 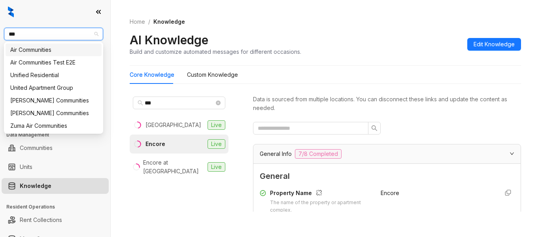 What do you see at coordinates (494, 44) in the screenshot?
I see `span: Edit Knowledge` at bounding box center [494, 44].